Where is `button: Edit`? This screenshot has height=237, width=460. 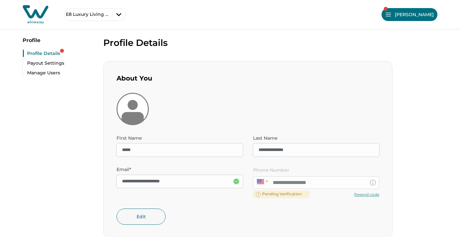
button: Edit is located at coordinates (141, 216).